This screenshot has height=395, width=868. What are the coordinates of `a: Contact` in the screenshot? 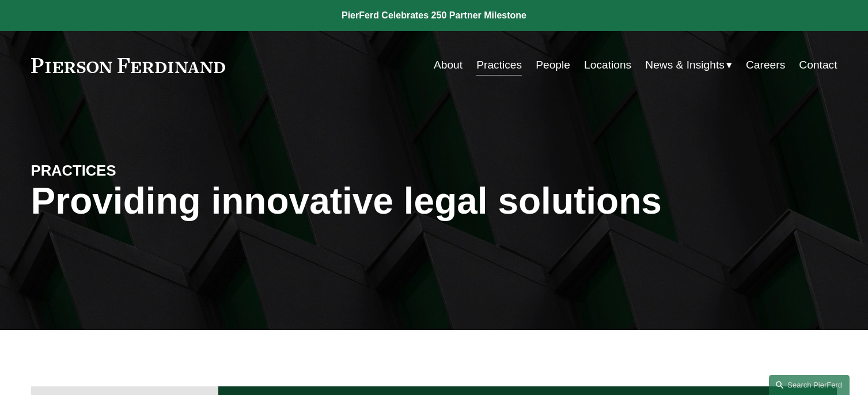 It's located at (818, 65).